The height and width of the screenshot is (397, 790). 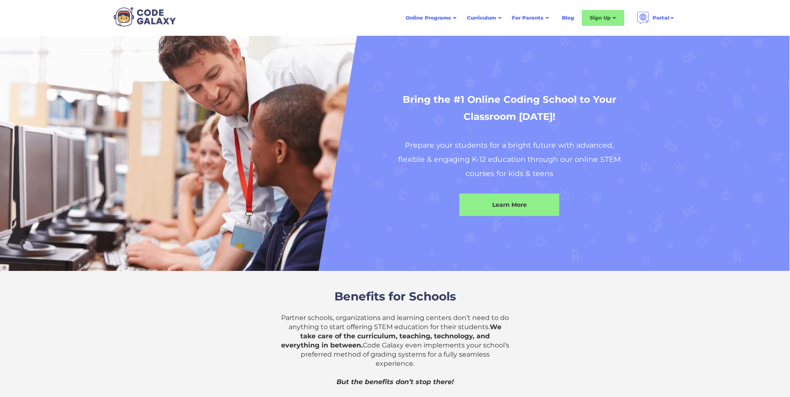 I want to click on div: Portal, so click(x=661, y=18).